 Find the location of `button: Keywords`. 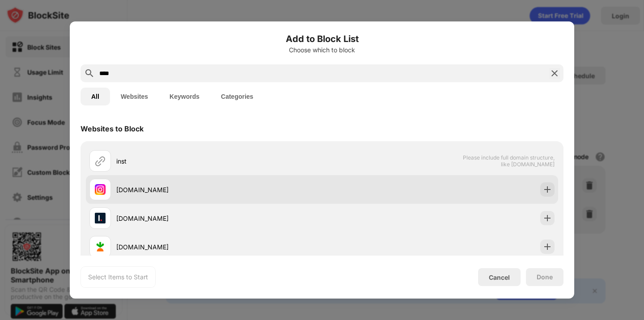

button: Keywords is located at coordinates (184, 97).